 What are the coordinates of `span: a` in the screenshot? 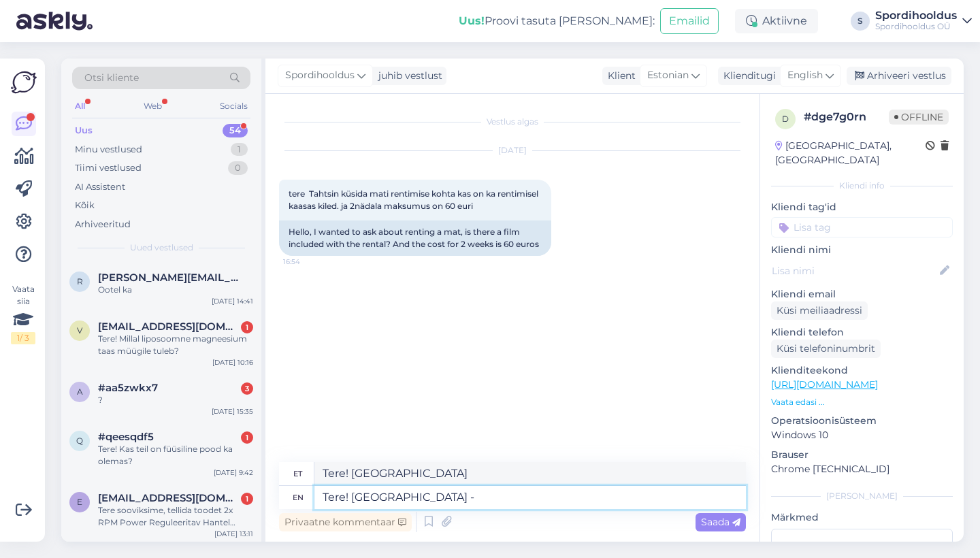 It's located at (79, 391).